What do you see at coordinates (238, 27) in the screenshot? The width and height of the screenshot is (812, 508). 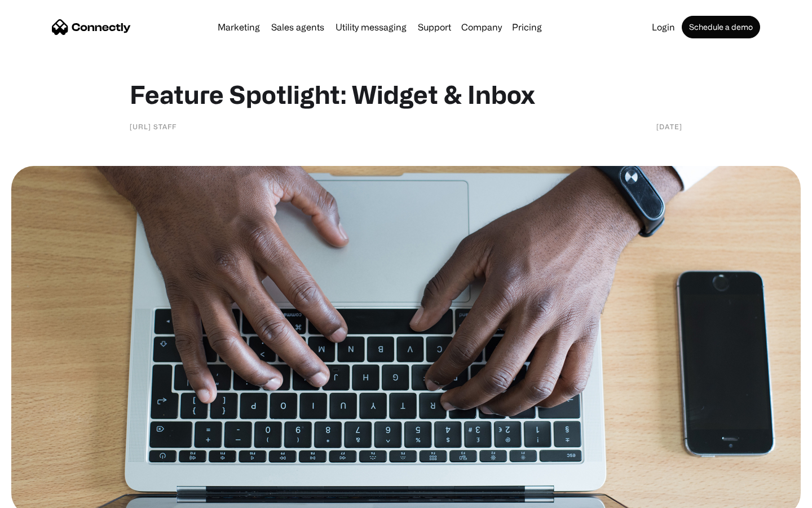 I see `a: Marketing` at bounding box center [238, 27].